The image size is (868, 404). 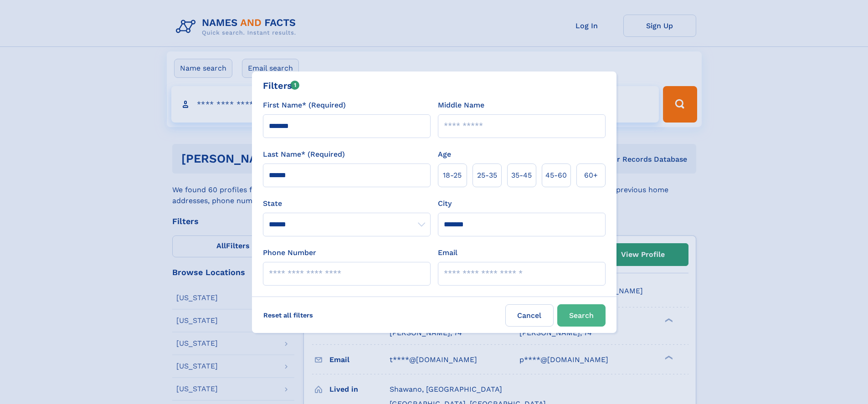 I want to click on button: Search, so click(x=581, y=315).